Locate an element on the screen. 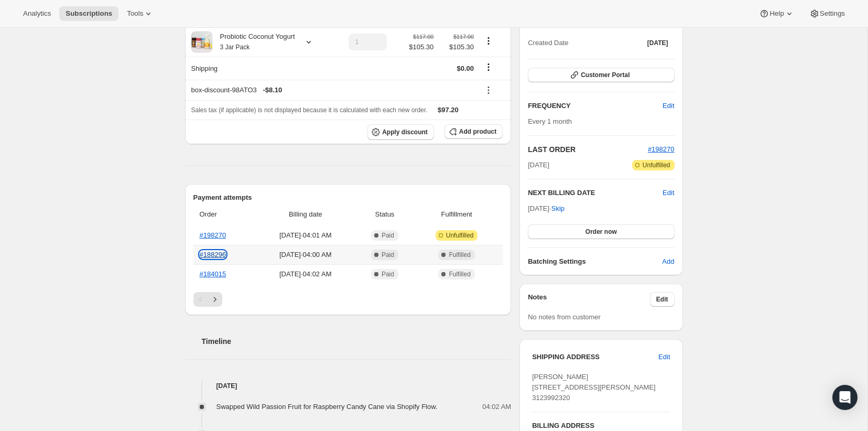 This screenshot has width=868, height=431. span: Swapped Wild Passion Fruit for Raspberry Candy Cane via Shopify Flow. is located at coordinates (327, 406).